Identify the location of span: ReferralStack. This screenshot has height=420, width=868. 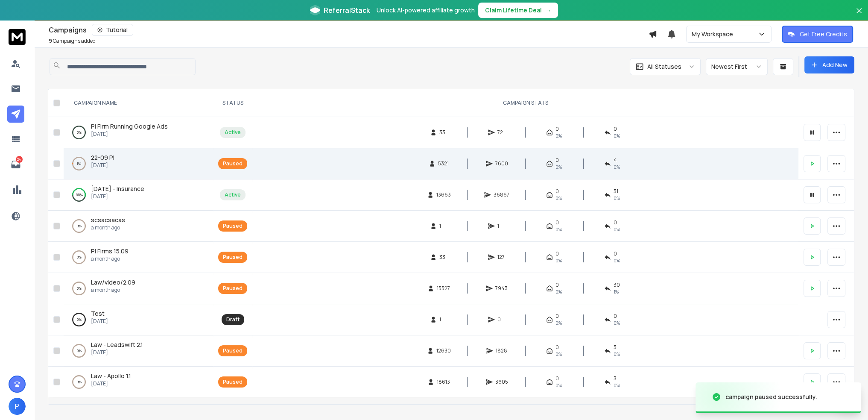
(347, 10).